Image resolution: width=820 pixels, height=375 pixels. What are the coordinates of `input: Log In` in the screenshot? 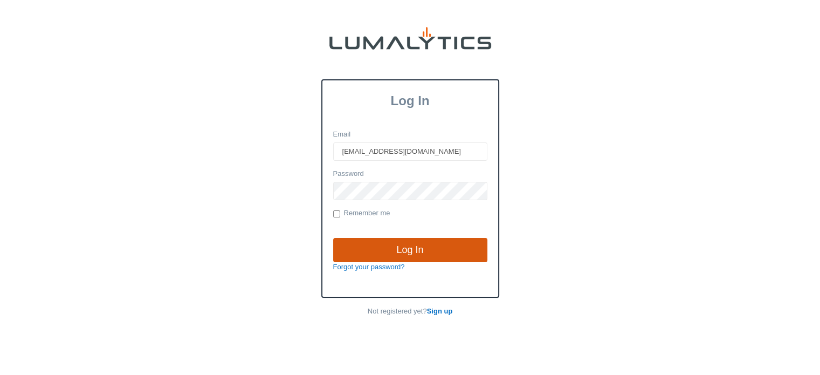 It's located at (410, 250).